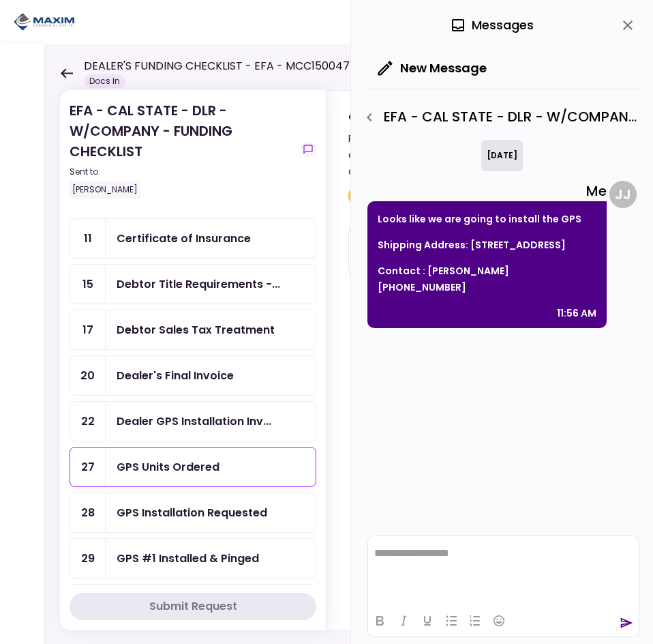  What do you see at coordinates (432, 68) in the screenshot?
I see `button: New Message` at bounding box center [432, 68].